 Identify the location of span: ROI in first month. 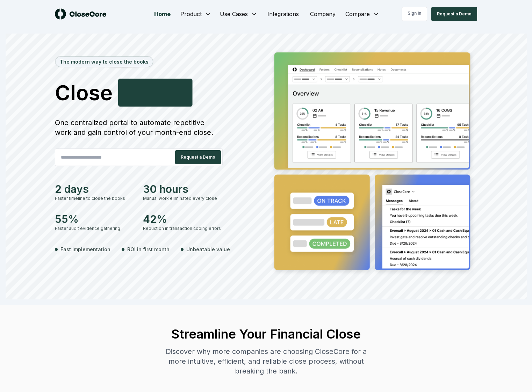
(148, 249).